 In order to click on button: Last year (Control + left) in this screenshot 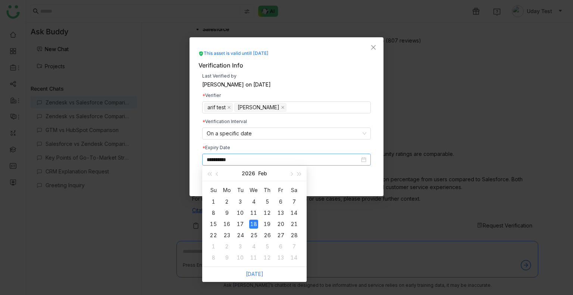, I will do `click(209, 174)`.